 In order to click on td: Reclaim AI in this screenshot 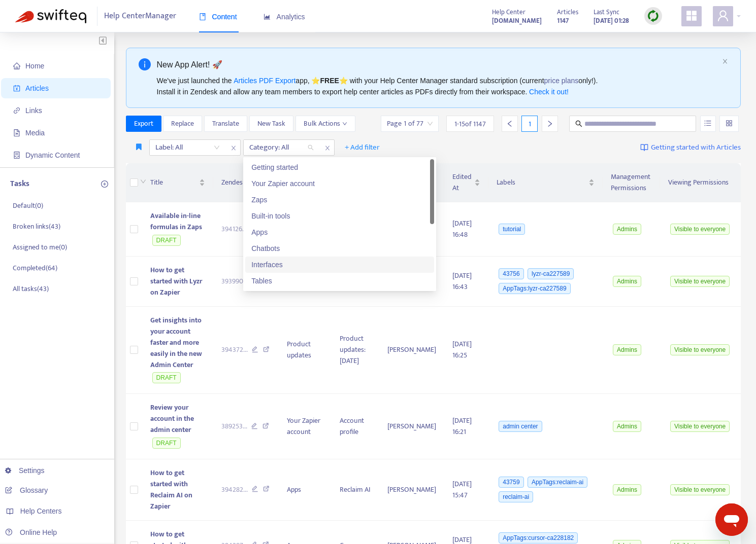, I will do `click(355, 490)`.